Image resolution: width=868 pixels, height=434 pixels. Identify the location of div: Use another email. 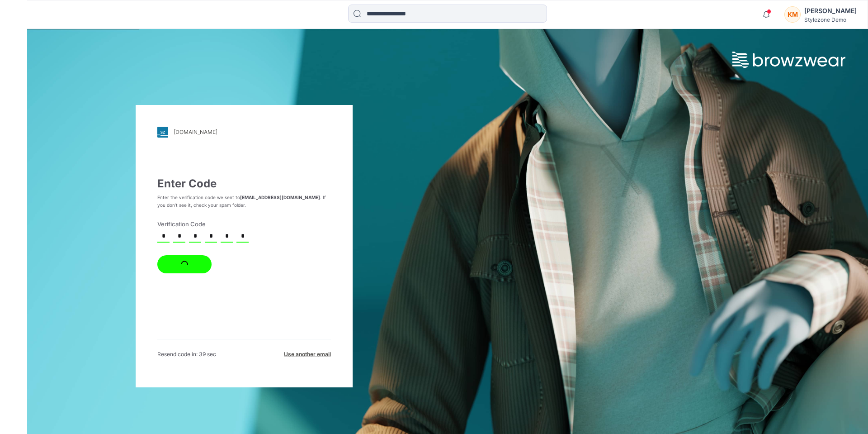
(308, 355).